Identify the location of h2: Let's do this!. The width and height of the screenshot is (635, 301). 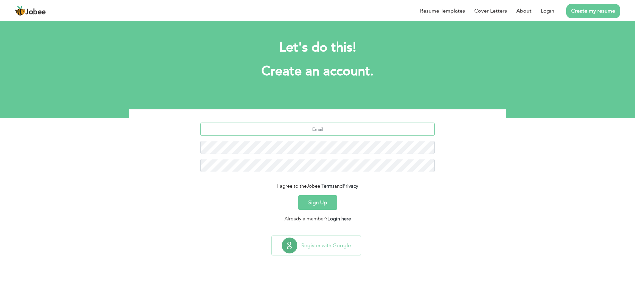
(318, 48).